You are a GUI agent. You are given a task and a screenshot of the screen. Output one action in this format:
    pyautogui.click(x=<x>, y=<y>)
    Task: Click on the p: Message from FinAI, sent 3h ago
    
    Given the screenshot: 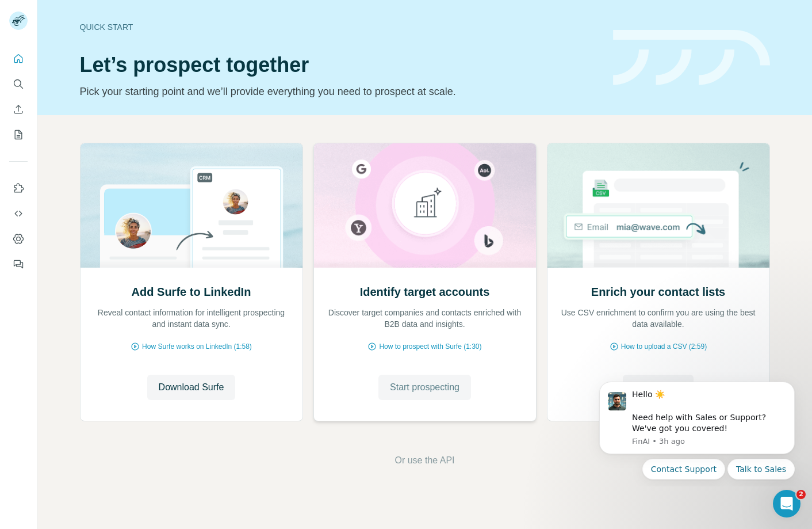 What is the action you would take?
    pyautogui.click(x=127, y=70)
    